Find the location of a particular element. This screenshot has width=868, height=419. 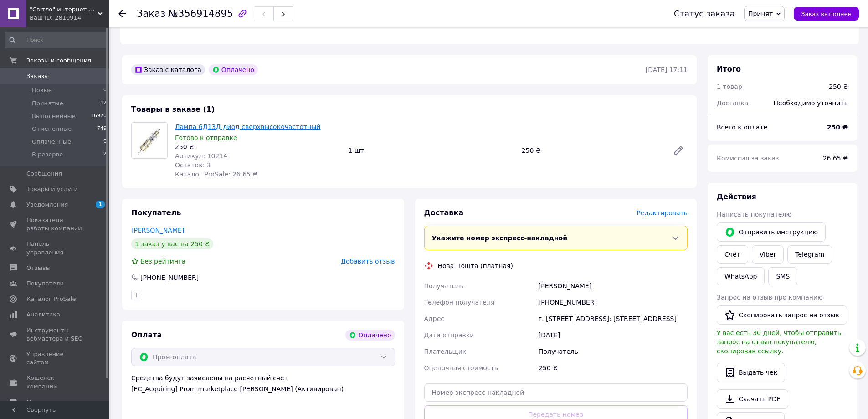

span: Оплаченные is located at coordinates (51, 142).